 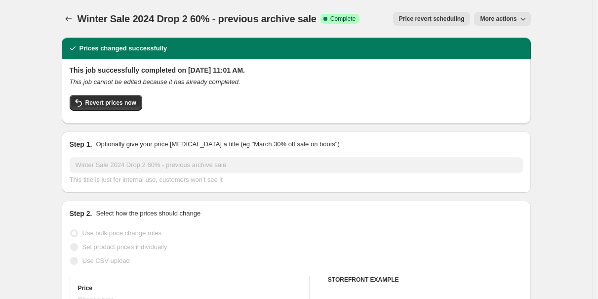 What do you see at coordinates (431, 19) in the screenshot?
I see `button: Price revert scheduling` at bounding box center [431, 19].